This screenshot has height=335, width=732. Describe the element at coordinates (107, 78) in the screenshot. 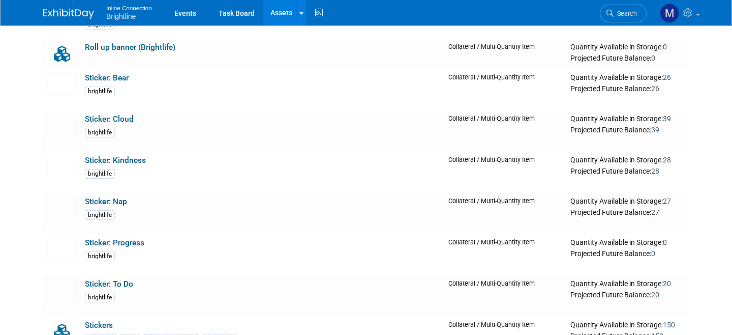

I see `a: Sticker: Bear` at that location.